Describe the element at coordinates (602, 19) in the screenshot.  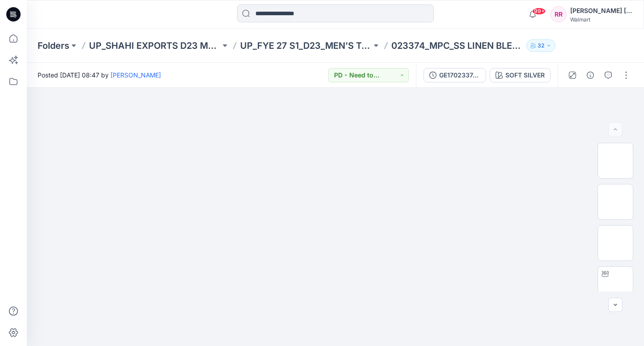
I see `div: Walmart` at that location.